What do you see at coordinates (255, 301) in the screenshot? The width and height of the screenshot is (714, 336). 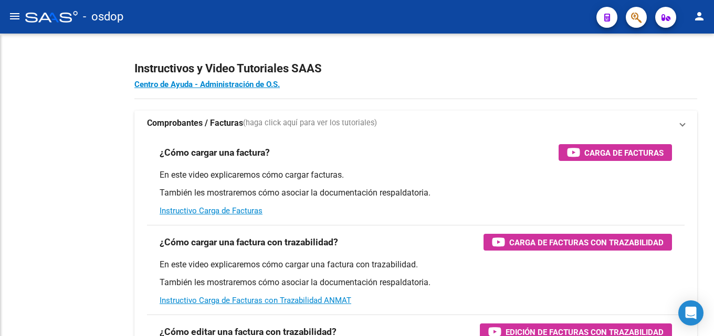 I see `a: Instructivo Carga de Facturas con Trazabilidad ANMAT` at bounding box center [255, 301].